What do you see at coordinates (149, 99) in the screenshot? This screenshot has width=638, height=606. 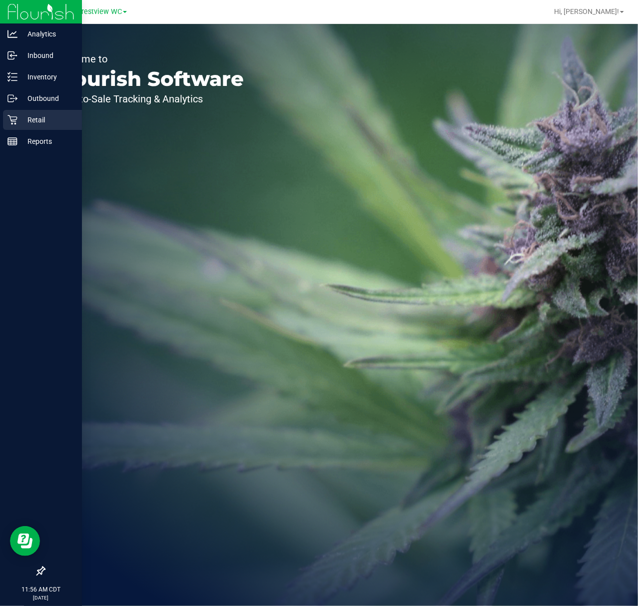 I see `p: Seed-to-Sale Tracking & Analytics` at bounding box center [149, 99].